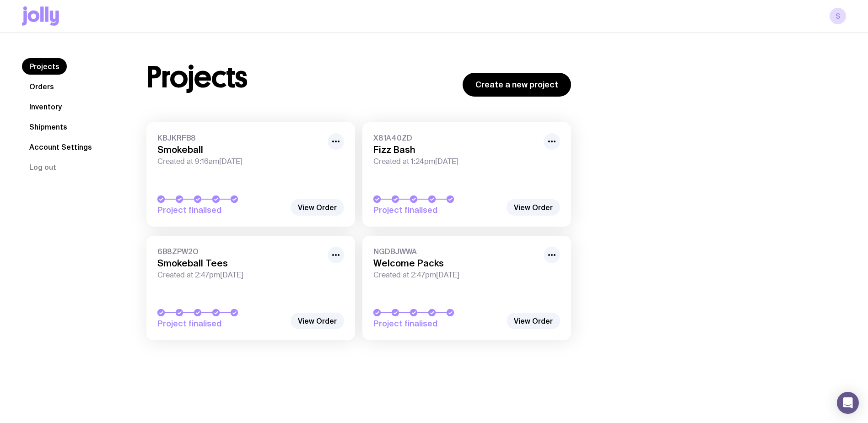  Describe the element at coordinates (456, 137) in the screenshot. I see `span: X81A40ZD` at that location.